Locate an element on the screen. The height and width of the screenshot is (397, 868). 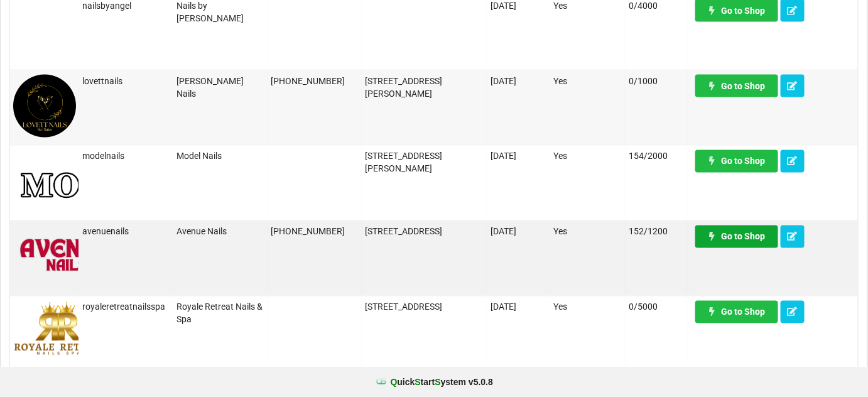
div: 0/5000 is located at coordinates (657, 308).